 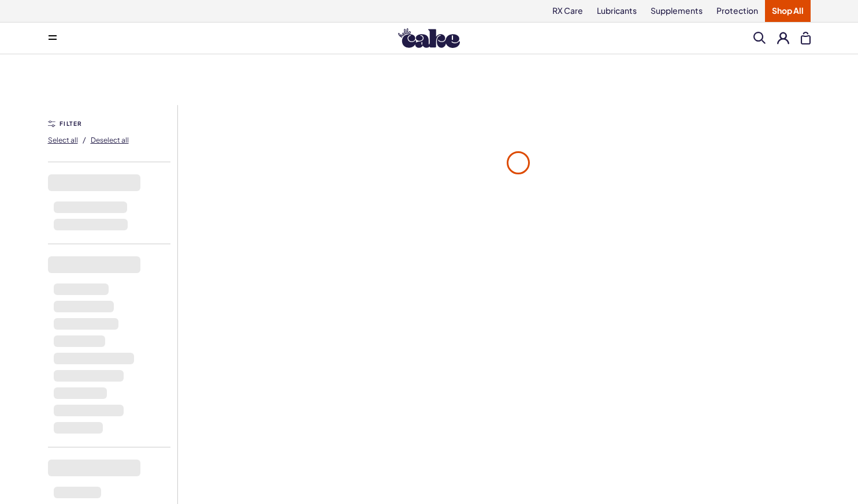 What do you see at coordinates (63, 140) in the screenshot?
I see `button: Select all` at bounding box center [63, 140].